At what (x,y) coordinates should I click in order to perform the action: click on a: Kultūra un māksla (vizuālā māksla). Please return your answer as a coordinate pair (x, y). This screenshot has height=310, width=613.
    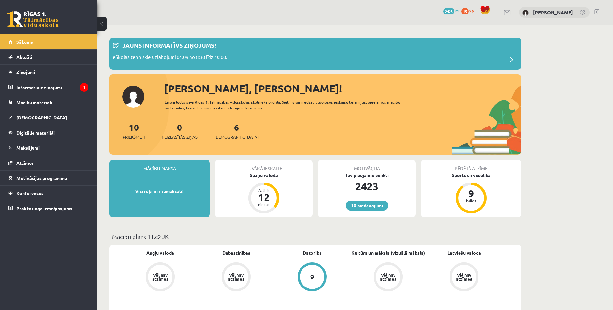
    Looking at the image, I should click on (388, 252).